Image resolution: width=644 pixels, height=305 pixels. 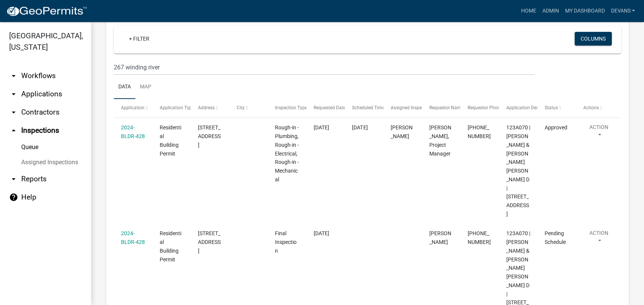 I want to click on input: Search for inspections, so click(x=324, y=67).